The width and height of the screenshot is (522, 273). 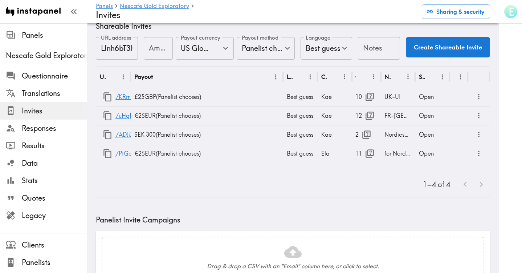 What do you see at coordinates (293, 220) in the screenshot?
I see `h5: Panelist Invite Campaigns` at bounding box center [293, 220].